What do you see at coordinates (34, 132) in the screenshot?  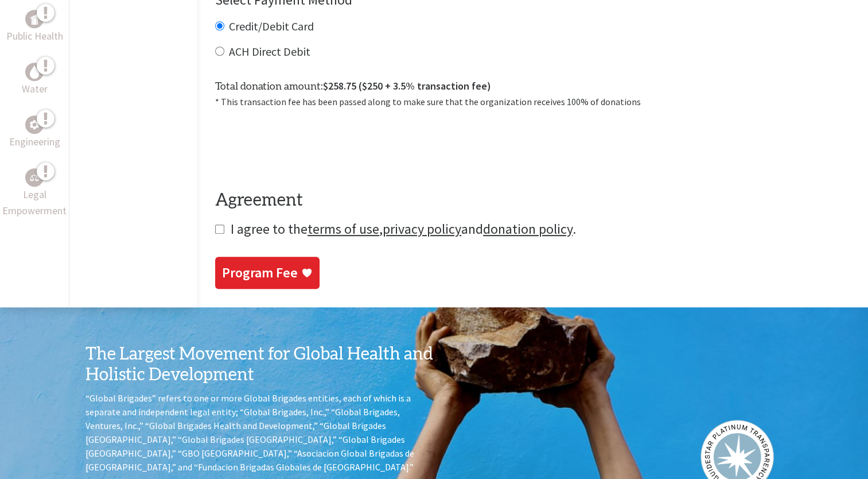 I see `a: EngineeringEngineering` at bounding box center [34, 132].